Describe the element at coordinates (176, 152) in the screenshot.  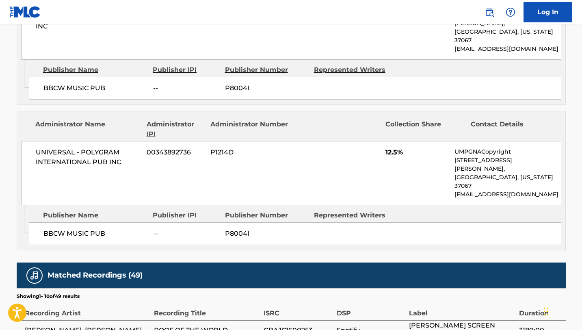
I see `span: 00343892736` at that location.